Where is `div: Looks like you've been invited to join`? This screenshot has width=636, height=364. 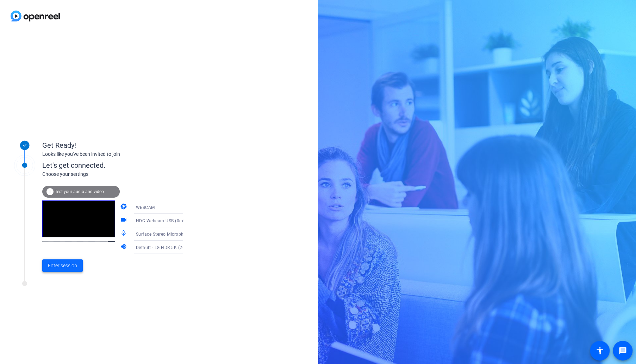 div: Looks like you've been invited to join is located at coordinates (113, 154).